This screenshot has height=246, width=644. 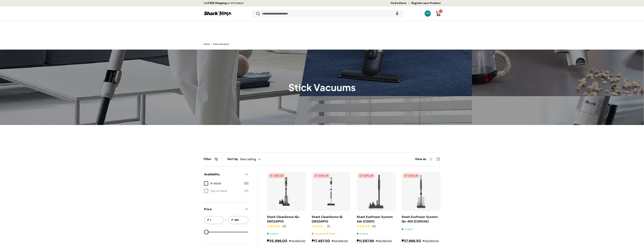 I want to click on a: Home, so click(x=207, y=44).